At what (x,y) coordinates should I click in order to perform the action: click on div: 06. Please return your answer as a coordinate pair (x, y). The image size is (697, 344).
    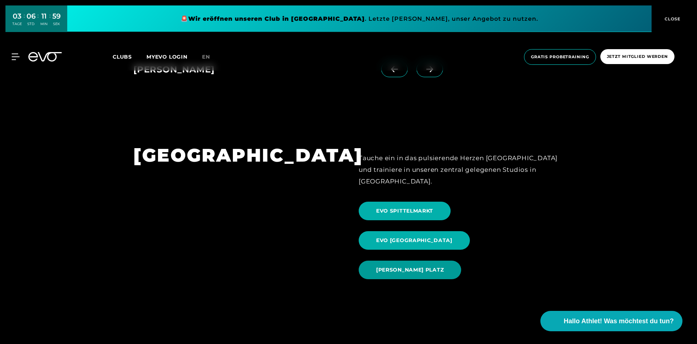
    Looking at the image, I should click on (31, 16).